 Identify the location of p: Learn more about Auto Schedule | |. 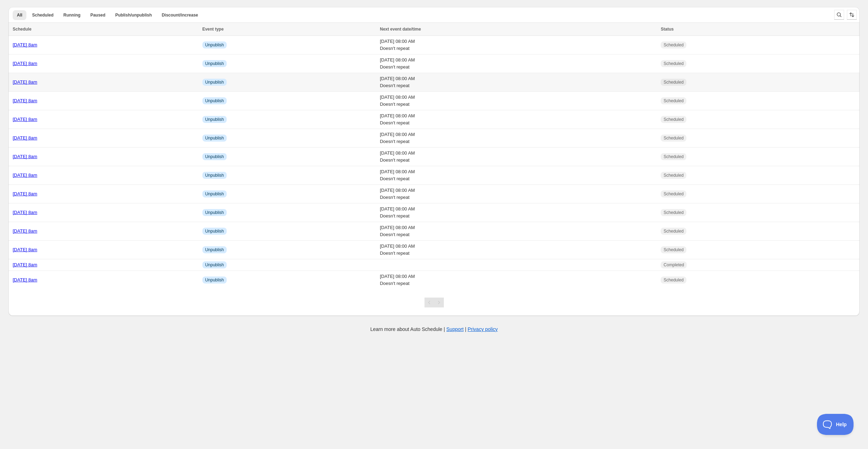
(434, 330).